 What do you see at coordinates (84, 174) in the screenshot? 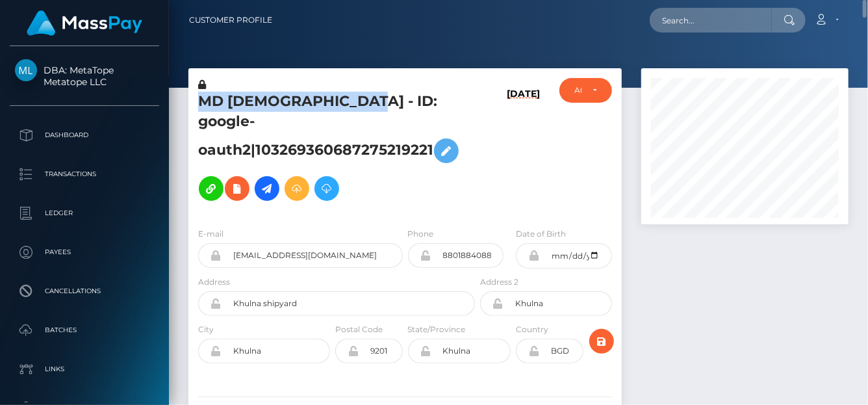
I see `p: Transactions` at bounding box center [84, 174].